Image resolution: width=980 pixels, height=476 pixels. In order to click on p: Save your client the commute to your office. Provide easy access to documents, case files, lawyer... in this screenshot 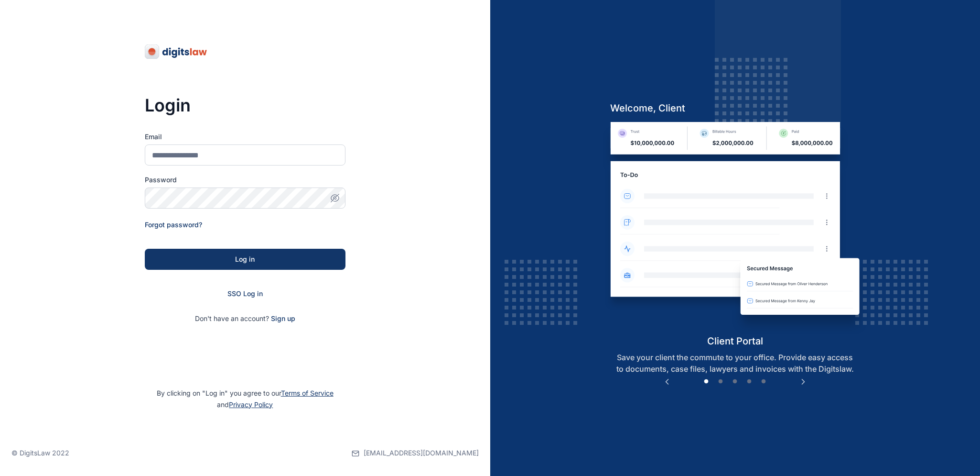, I will do `click(735, 363)`.